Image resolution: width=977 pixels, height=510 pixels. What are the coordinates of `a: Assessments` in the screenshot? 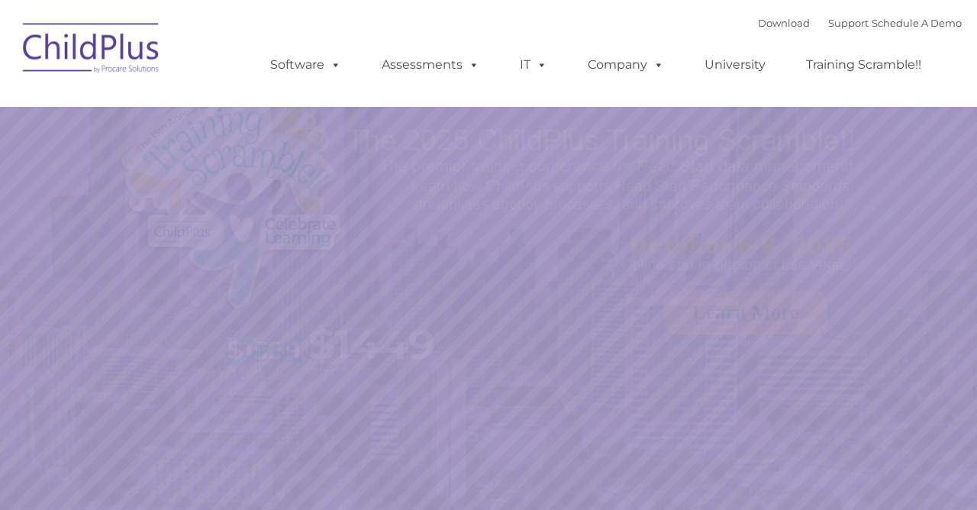 It's located at (431, 65).